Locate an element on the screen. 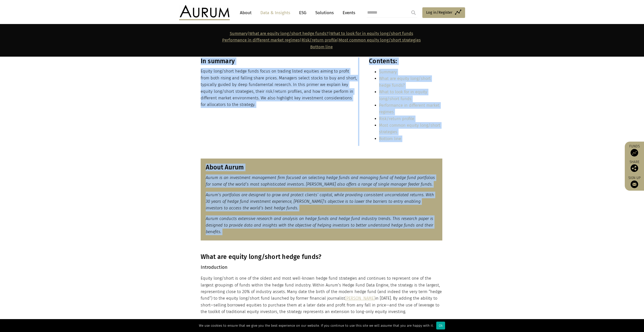 The height and width of the screenshot is (332, 644). strong: Introduction is located at coordinates (214, 267).